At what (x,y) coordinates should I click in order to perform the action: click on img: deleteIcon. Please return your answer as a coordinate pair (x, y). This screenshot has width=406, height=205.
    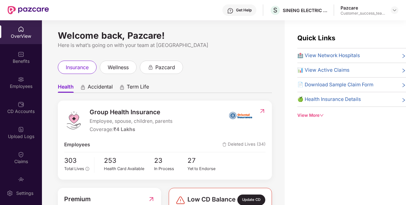
    Looking at the image, I should click on (224, 144).